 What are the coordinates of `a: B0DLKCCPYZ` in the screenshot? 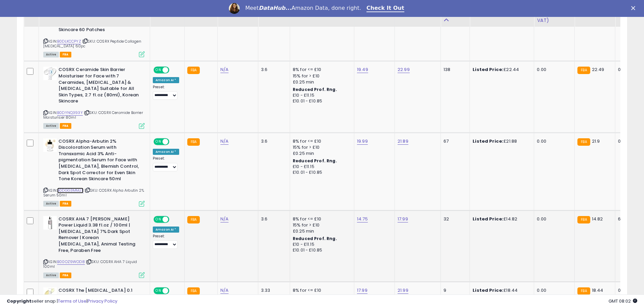 It's located at (69, 41).